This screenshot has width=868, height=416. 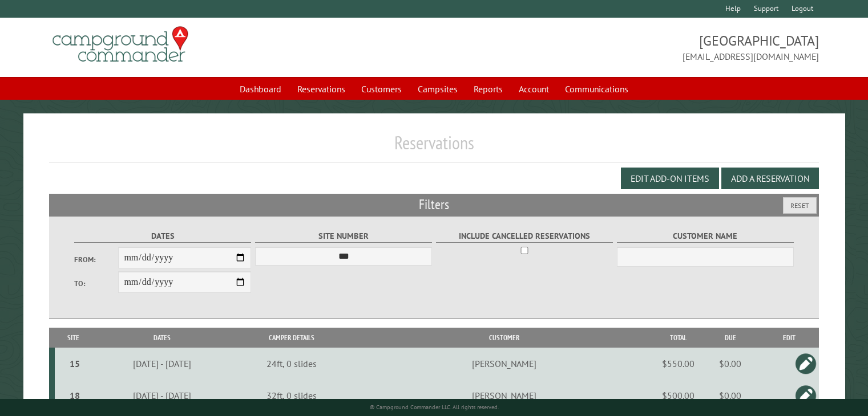 I want to click on label: From:, so click(x=97, y=259).